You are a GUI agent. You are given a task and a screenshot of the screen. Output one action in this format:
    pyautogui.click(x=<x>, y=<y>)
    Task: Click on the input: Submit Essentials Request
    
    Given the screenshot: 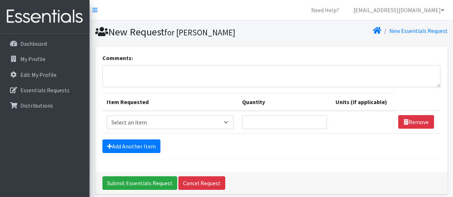 What is the action you would take?
    pyautogui.click(x=140, y=183)
    